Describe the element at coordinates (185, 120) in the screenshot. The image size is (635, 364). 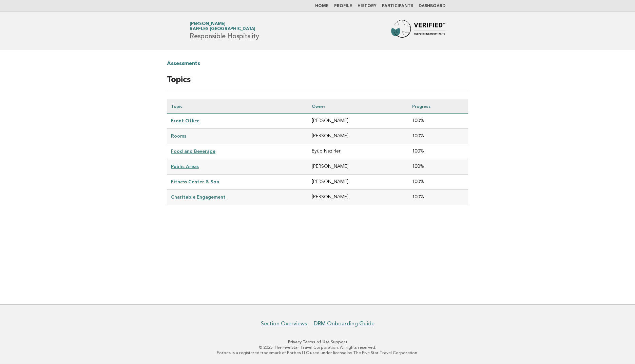
I see `a: Front Office` at that location.